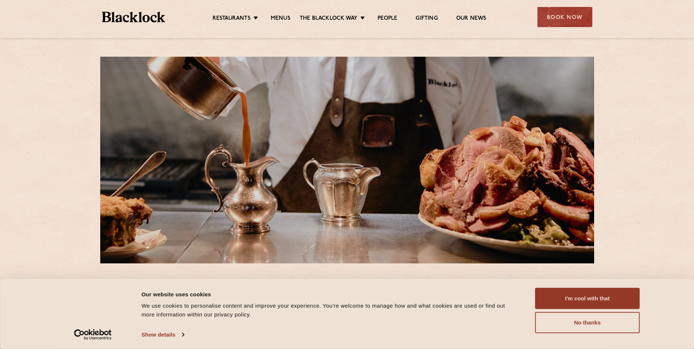 The image size is (694, 349). Describe the element at coordinates (588, 323) in the screenshot. I see `button: No thanks` at that location.